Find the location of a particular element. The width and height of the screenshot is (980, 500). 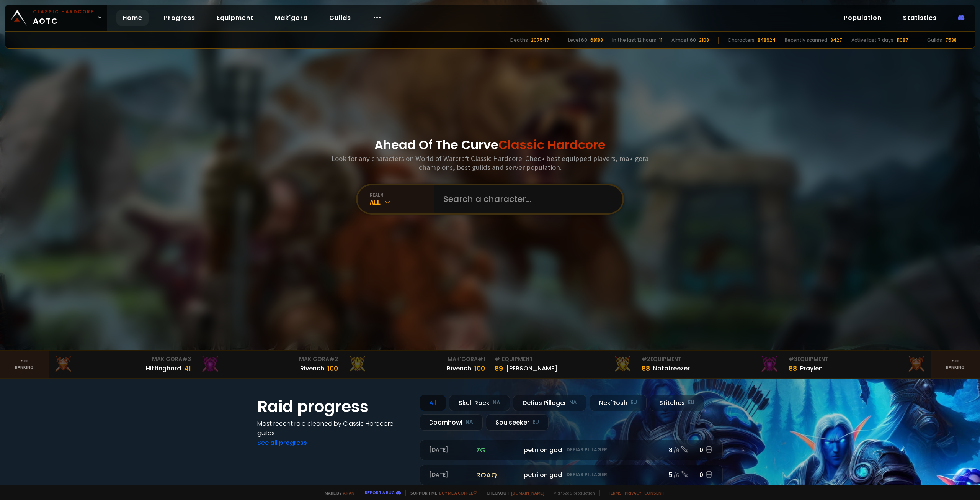

a: Statistics is located at coordinates (919, 18).